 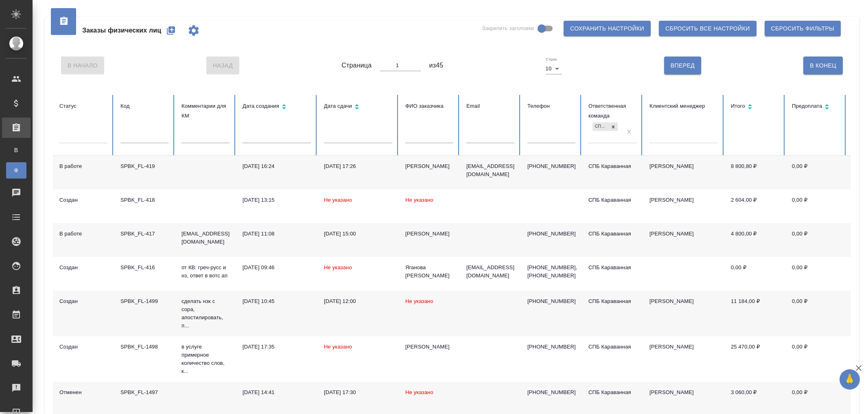 I want to click on label: Строк, so click(x=551, y=59).